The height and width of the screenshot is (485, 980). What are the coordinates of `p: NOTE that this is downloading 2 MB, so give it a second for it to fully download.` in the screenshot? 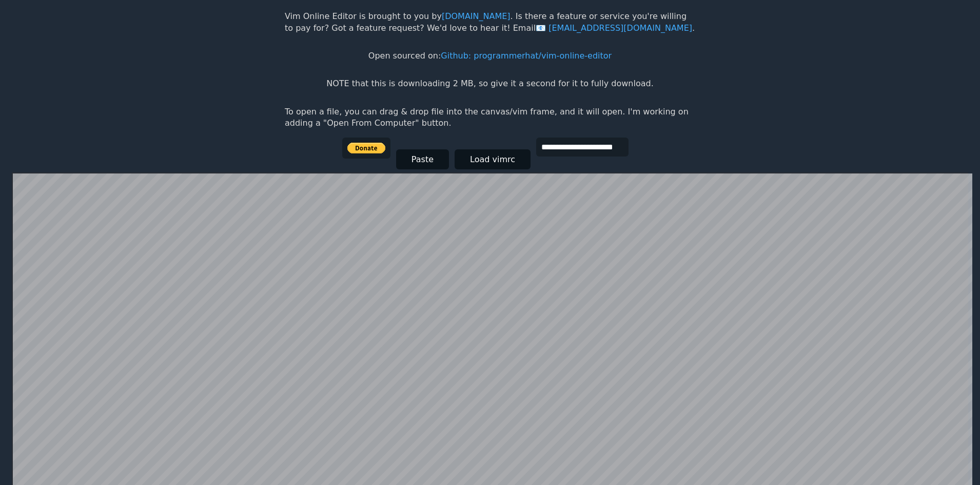 It's located at (490, 83).